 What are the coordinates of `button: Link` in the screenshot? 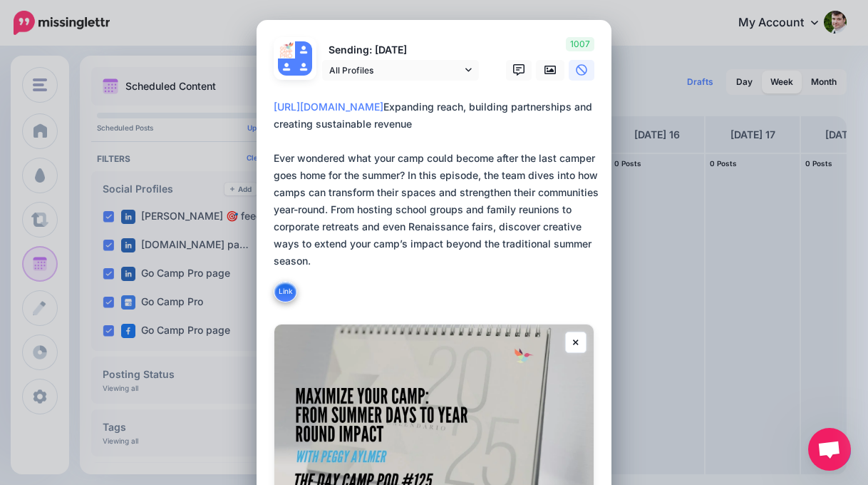 It's located at (285, 291).